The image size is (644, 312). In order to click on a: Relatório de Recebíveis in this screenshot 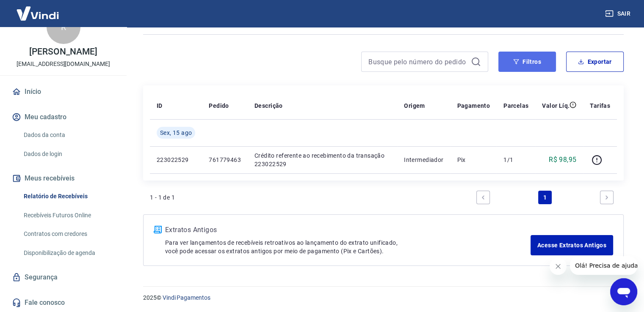, I will do `click(68, 196)`.